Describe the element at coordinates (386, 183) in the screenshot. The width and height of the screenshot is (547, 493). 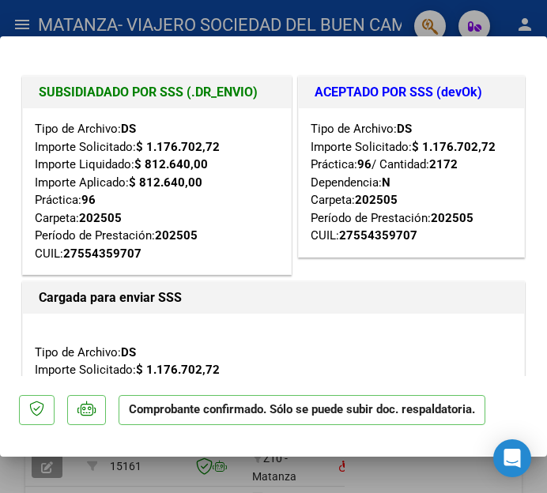
I see `strong: N` at that location.